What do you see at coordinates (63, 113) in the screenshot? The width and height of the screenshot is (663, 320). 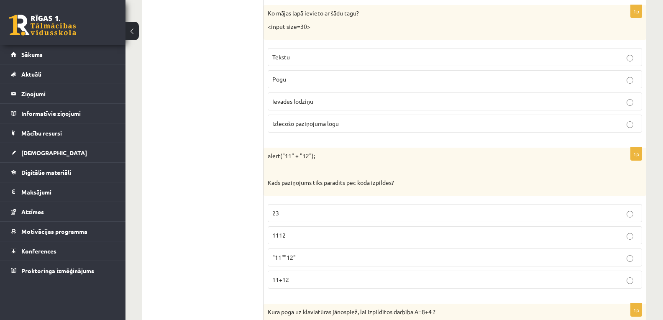 I see `a: Informatīvie ziņojumi` at bounding box center [63, 113].